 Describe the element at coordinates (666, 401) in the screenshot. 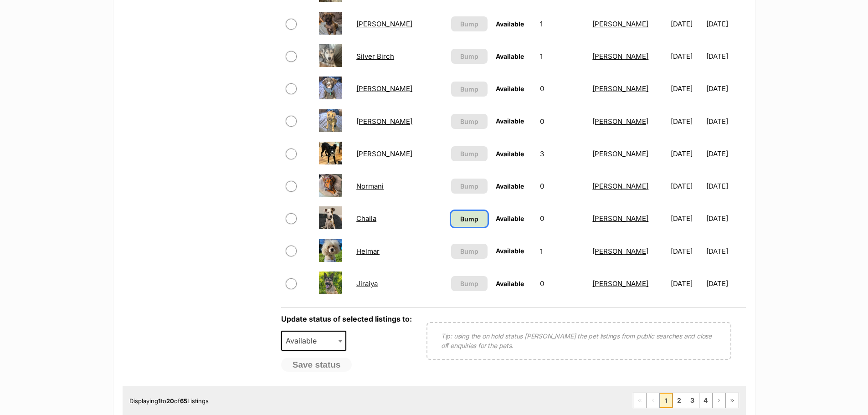

I see `span: Page 1` at that location.